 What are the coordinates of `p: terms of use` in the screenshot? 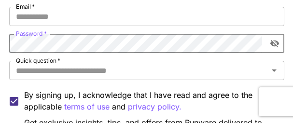 It's located at (87, 107).